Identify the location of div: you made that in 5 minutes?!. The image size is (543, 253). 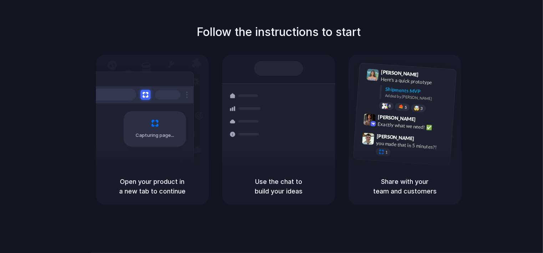
(412, 146).